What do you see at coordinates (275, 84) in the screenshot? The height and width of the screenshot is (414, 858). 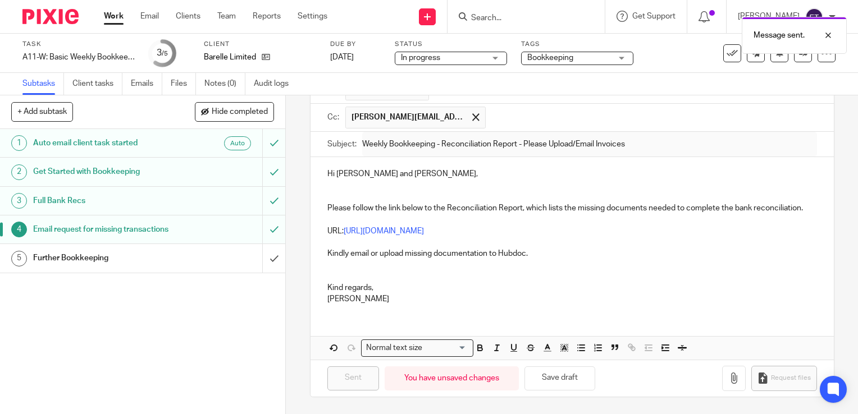 I see `a: Audit logs` at bounding box center [275, 84].